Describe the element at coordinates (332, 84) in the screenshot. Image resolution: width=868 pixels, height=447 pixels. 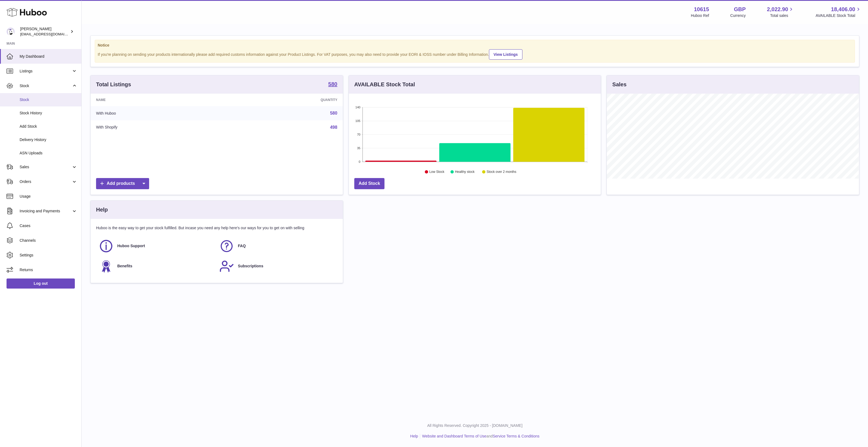
I see `strong: 580` at that location.